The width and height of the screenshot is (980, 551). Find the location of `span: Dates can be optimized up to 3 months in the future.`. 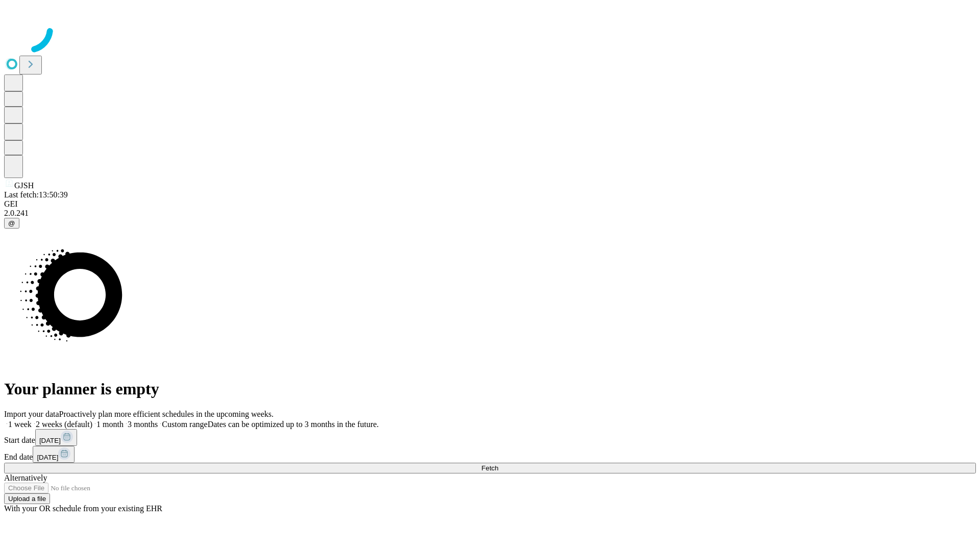

span: Dates can be optimized up to 3 months in the future. is located at coordinates (293, 423).